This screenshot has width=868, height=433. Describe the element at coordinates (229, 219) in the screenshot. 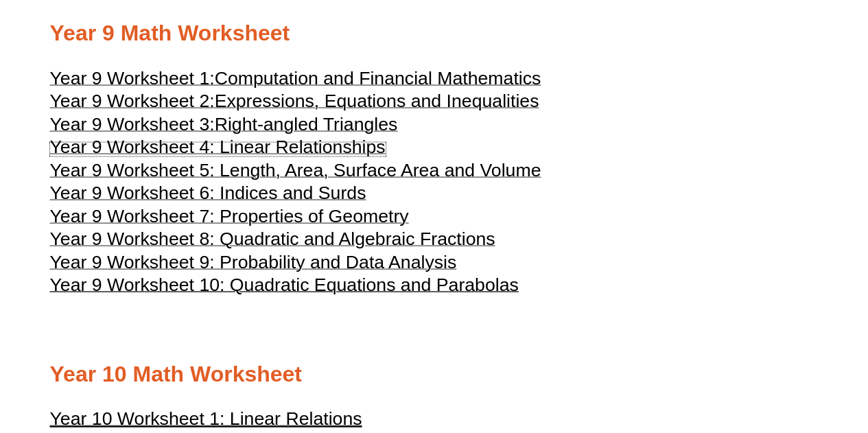

I see `a: Year 9 Worksheet 7: Properties of Geometry` at that location.